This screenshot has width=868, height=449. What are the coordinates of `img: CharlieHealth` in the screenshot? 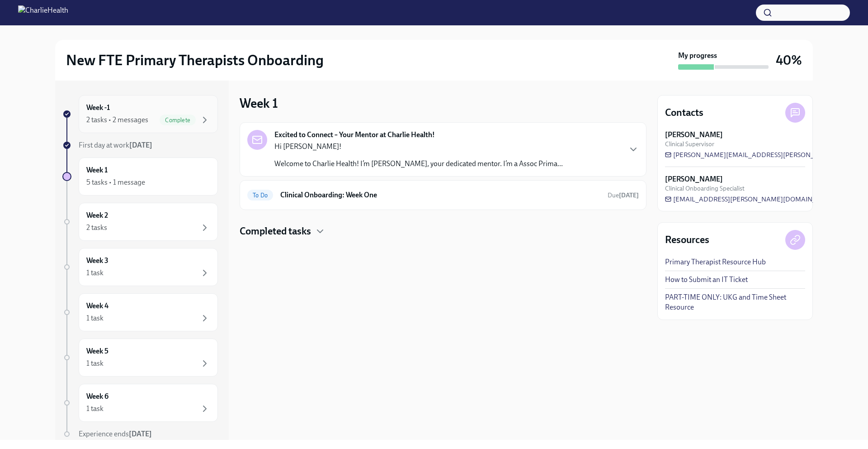 It's located at (43, 13).